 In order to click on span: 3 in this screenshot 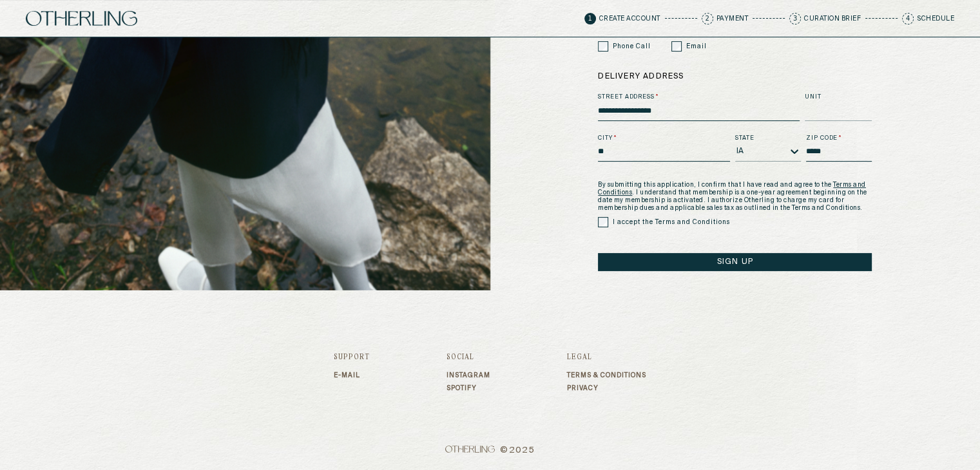, I will do `click(795, 18)`.